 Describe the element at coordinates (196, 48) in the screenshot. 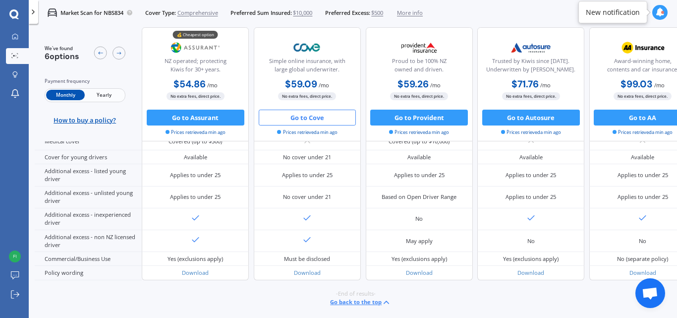

I see `img: Assurant.png` at that location.